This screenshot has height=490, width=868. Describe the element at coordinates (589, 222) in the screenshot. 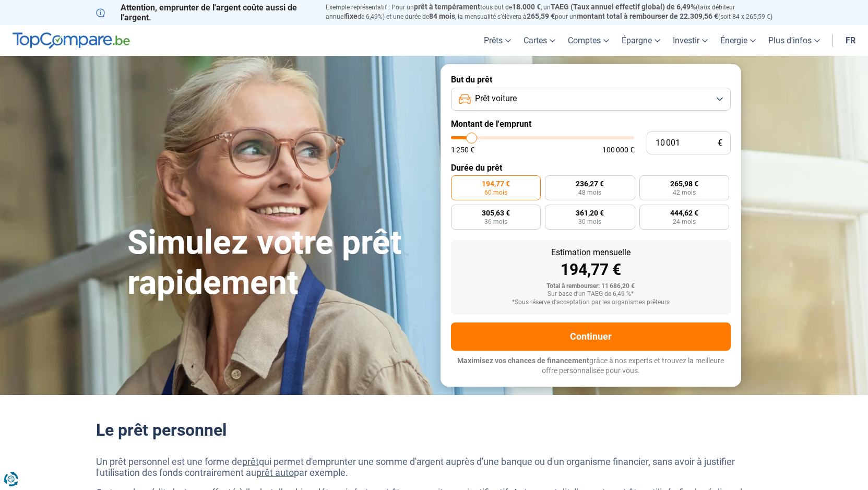

I see `span: 30 mois` at that location.